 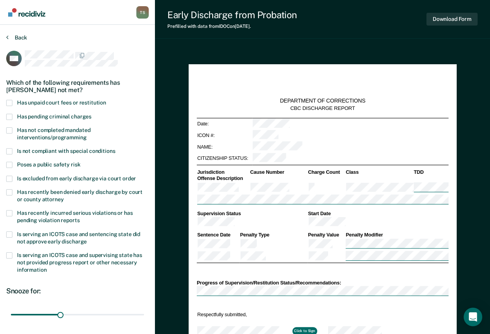 What do you see at coordinates (80, 195) in the screenshot?
I see `span: Has recently been denied early discharge by court or county attorney` at bounding box center [80, 195].